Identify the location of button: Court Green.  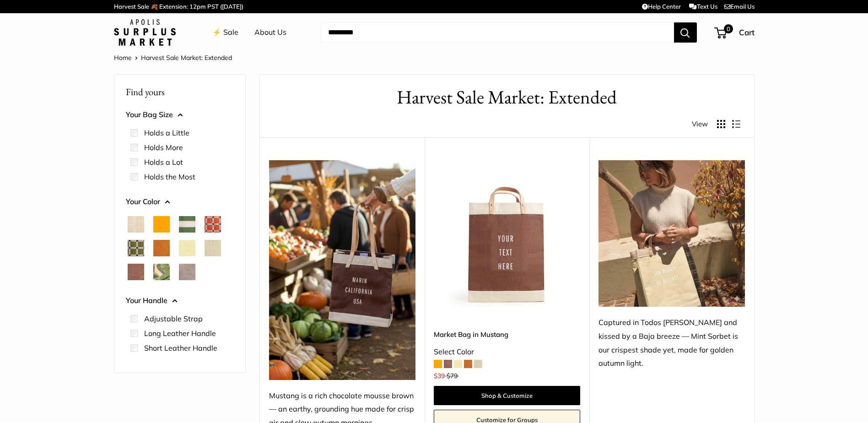
(187, 224).